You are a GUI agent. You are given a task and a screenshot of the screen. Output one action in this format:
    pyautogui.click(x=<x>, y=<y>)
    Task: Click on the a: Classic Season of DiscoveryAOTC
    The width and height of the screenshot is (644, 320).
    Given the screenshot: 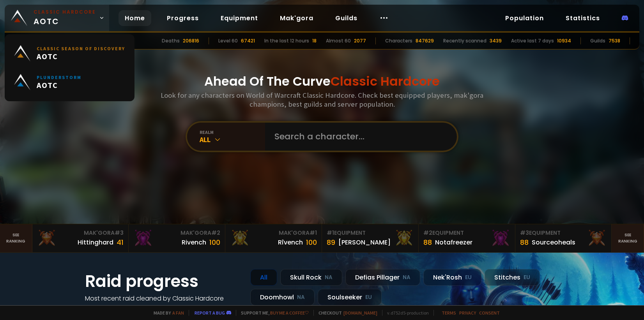 What is the action you would take?
    pyautogui.click(x=69, y=53)
    